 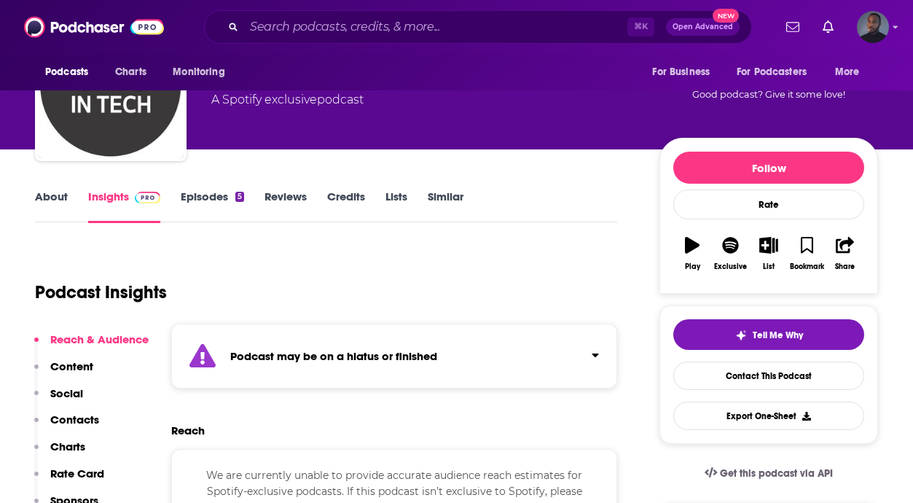 I want to click on span: More, so click(x=848, y=72).